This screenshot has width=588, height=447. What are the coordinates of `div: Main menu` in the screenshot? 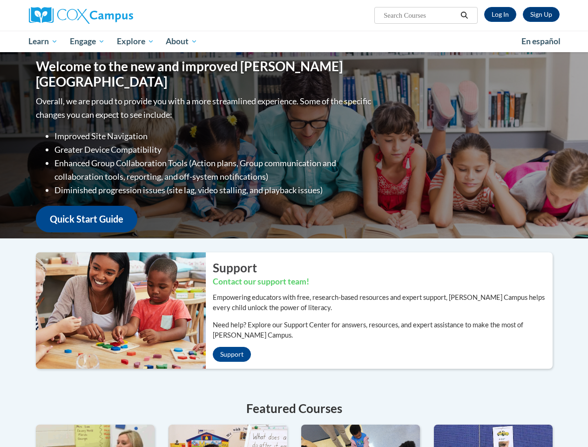 It's located at (294, 41).